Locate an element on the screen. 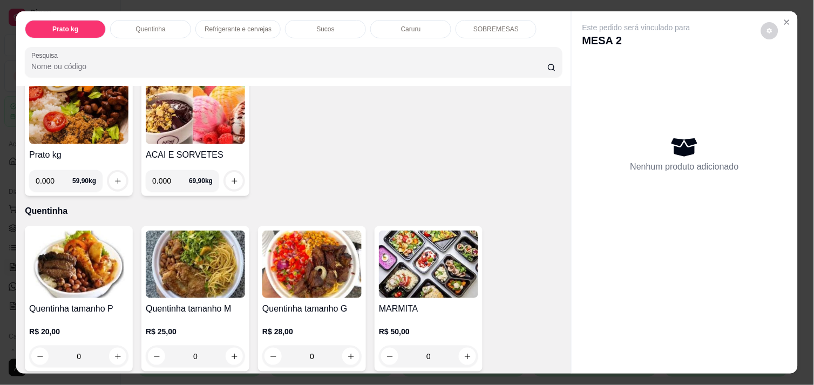 The height and width of the screenshot is (385, 814). p: Este pedido será vinculado para is located at coordinates (637, 28).